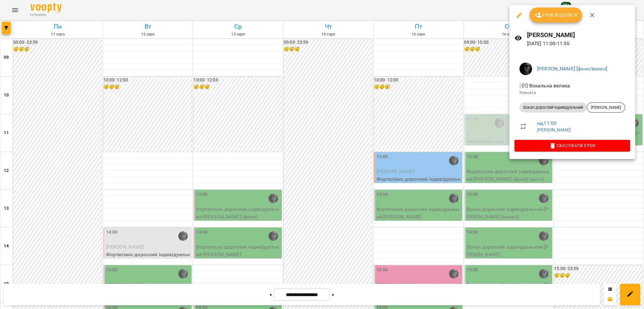  Describe the element at coordinates (545, 85) in the screenshot. I see `span: - [1] Вокальна велика` at that location.